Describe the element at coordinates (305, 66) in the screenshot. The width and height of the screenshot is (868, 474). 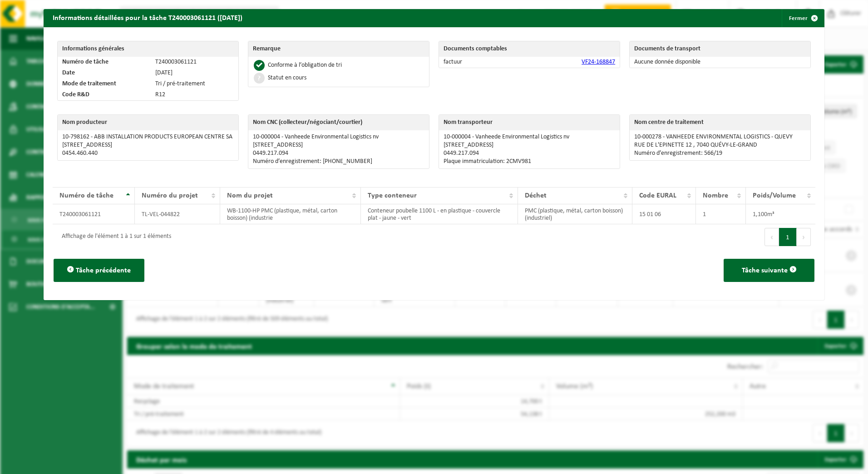
I see `div: Conforme à l’obligation de tri` at that location.